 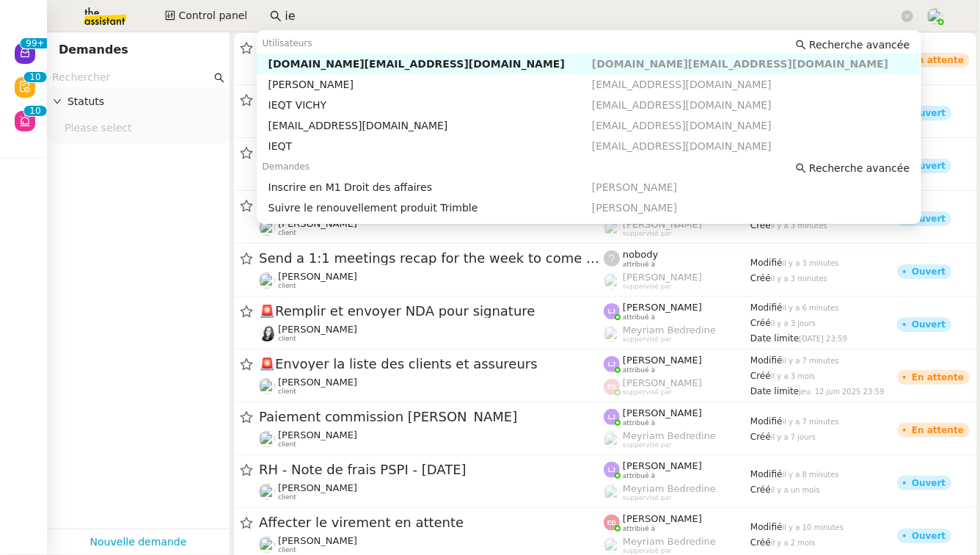 What do you see at coordinates (431, 311) in the screenshot?
I see `span: Remplir et envoyer NDA pour signature` at bounding box center [431, 311].